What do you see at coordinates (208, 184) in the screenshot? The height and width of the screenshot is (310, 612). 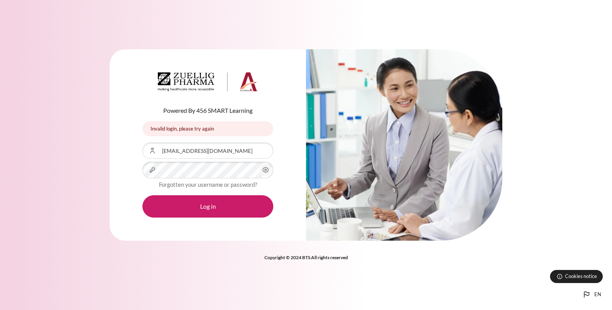 I see `a: Forgotten your username or password?` at bounding box center [208, 184].